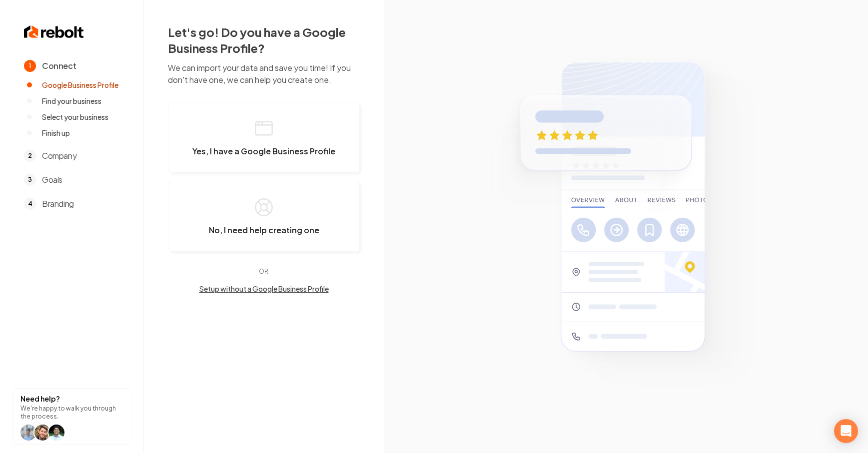 This screenshot has height=453, width=868. What do you see at coordinates (264, 151) in the screenshot?
I see `span: Yes, I have a Google Business Profile` at bounding box center [264, 151].